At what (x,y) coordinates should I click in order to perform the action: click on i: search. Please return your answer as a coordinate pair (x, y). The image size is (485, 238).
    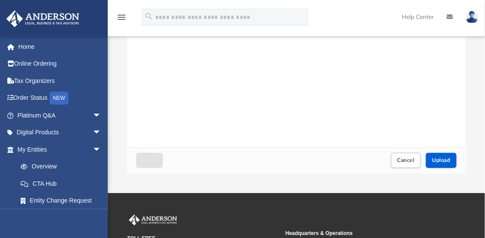
    Looking at the image, I should click on (149, 16).